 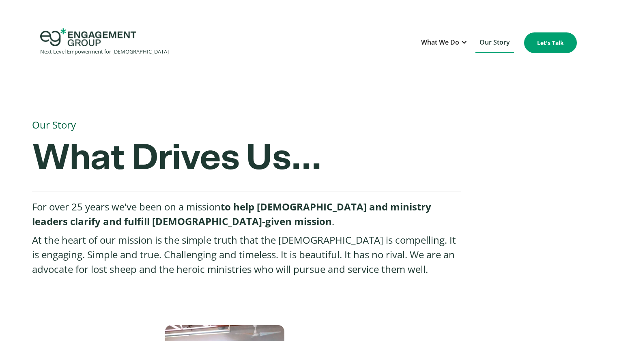 I want to click on a: Let's Talk, so click(x=550, y=43).